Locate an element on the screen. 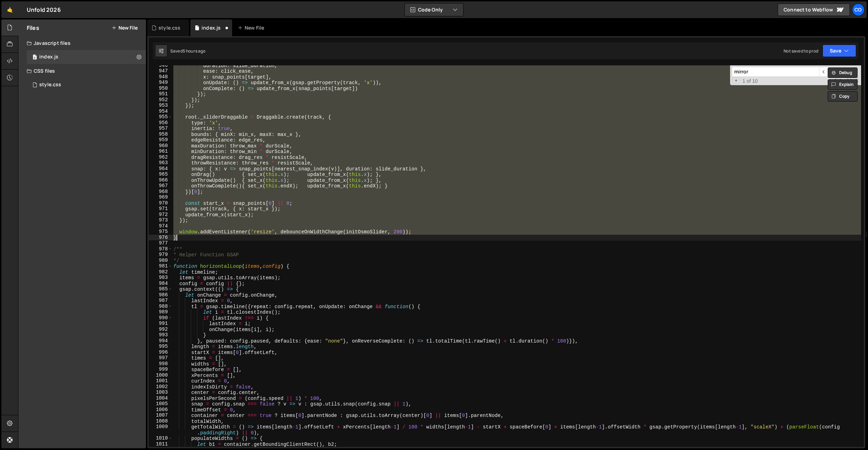 The width and height of the screenshot is (868, 450). div: 984 is located at coordinates (160, 283).